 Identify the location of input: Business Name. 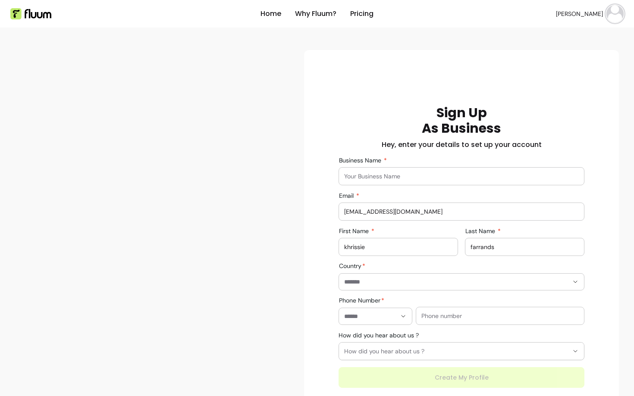
(461, 176).